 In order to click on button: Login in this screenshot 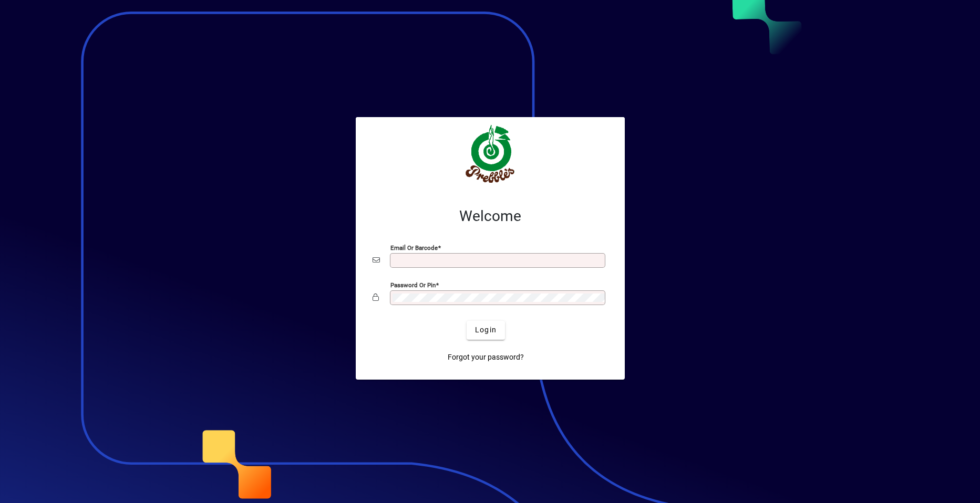, I will do `click(485, 330)`.